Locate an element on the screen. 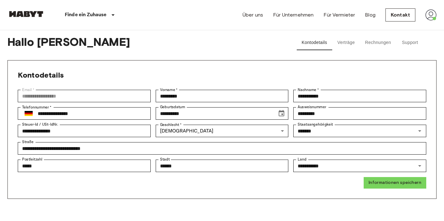  button: Choose date, selected date is Feb 29, 2004 is located at coordinates (282, 113).